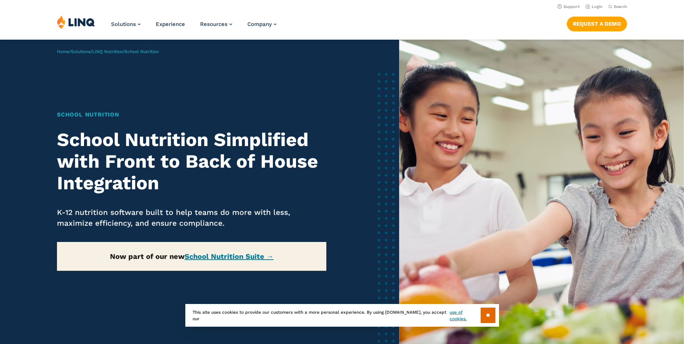 The width and height of the screenshot is (684, 344). I want to click on h1: School Nutrition, so click(192, 115).